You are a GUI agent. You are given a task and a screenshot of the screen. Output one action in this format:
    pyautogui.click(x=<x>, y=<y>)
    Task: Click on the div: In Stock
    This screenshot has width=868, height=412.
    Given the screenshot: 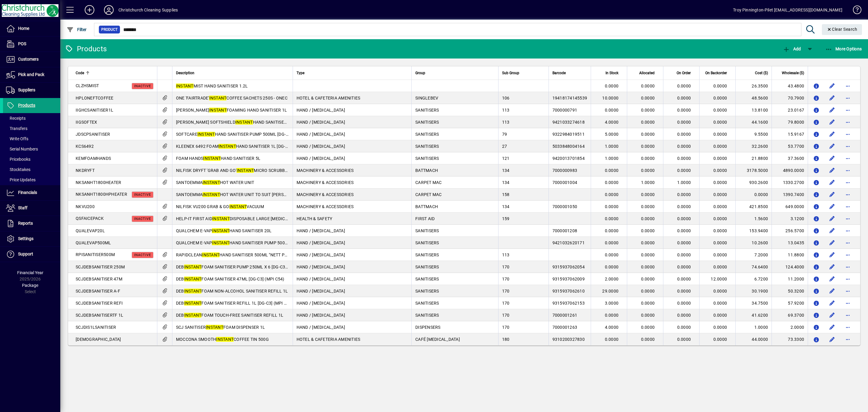 What is the action you would take?
    pyautogui.click(x=609, y=73)
    